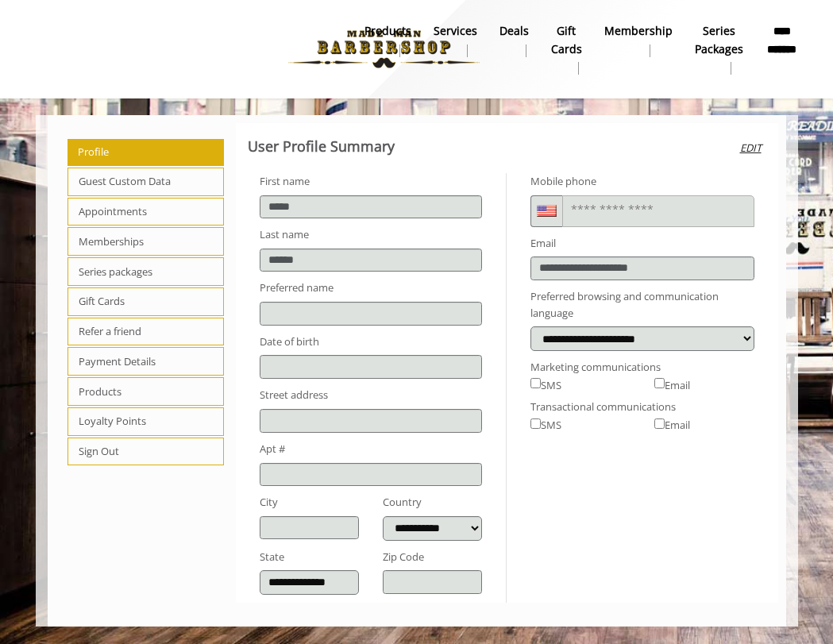  What do you see at coordinates (147, 332) in the screenshot?
I see `span: Refer a friend` at bounding box center [147, 332].